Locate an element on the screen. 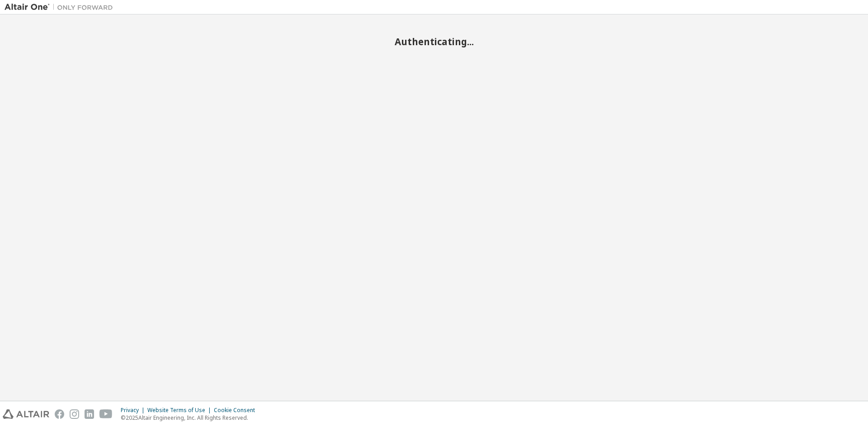 The image size is (868, 427). img: Altair One is located at coordinates (61, 7).